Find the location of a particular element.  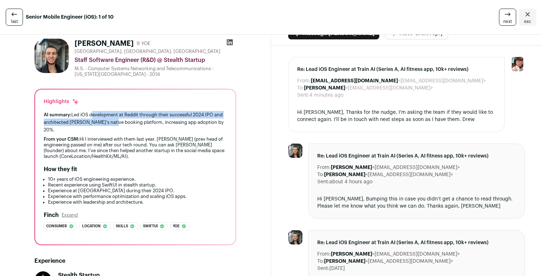

li: Experience with performance optimization and scaling iOS apps. is located at coordinates (137, 197).